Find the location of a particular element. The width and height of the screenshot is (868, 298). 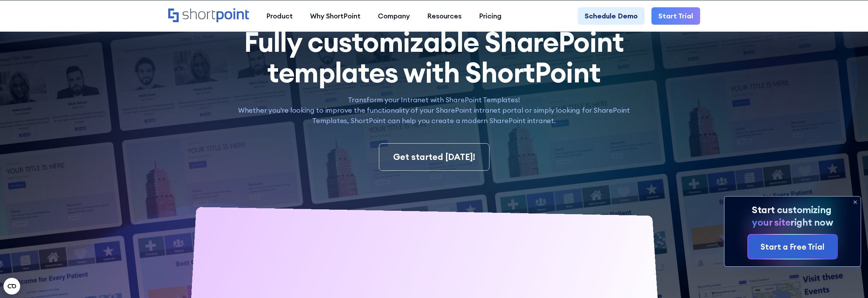

div: Why ShortPoint is located at coordinates (335, 16).